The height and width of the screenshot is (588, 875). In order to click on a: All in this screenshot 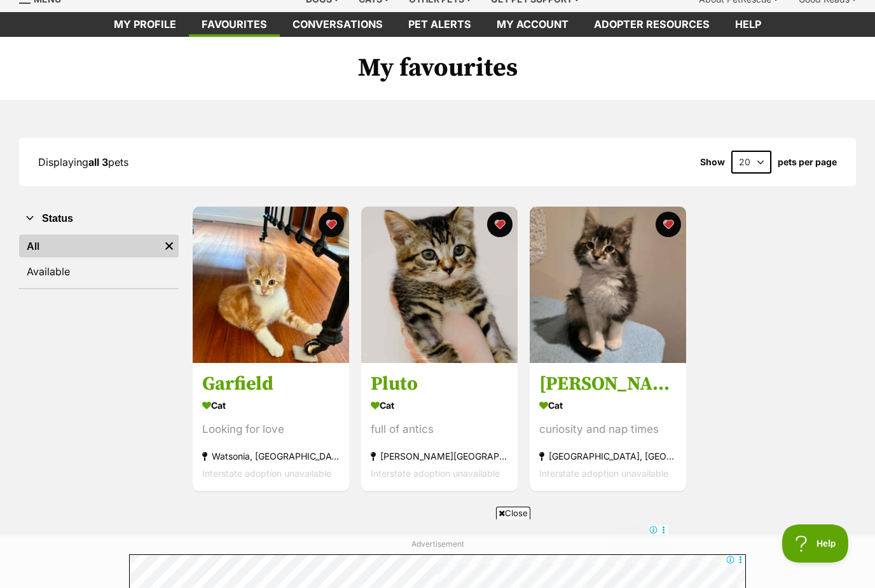, I will do `click(89, 246)`.